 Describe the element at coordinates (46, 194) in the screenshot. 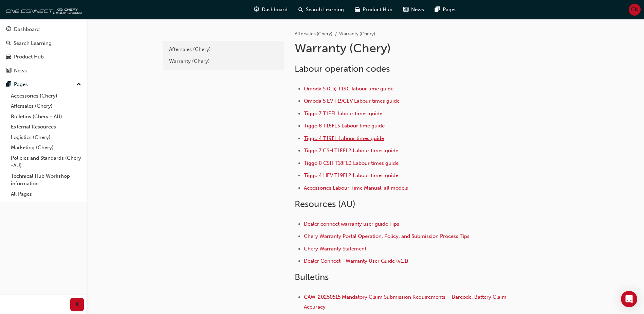

I see `a: All Pages` at that location.